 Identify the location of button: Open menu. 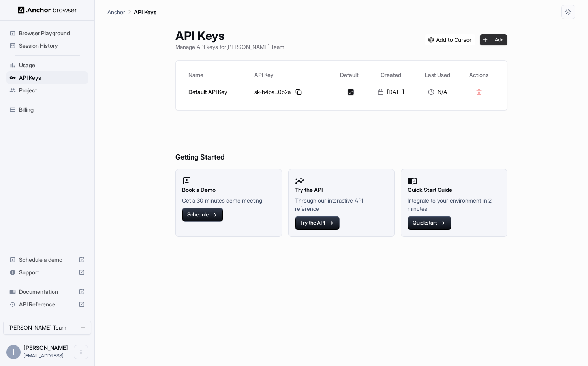
(81, 353).